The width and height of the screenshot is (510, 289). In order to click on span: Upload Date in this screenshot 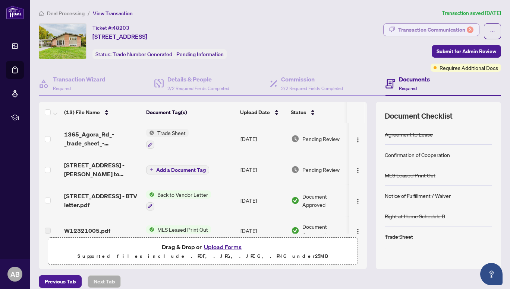, I will do `click(255, 112)`.